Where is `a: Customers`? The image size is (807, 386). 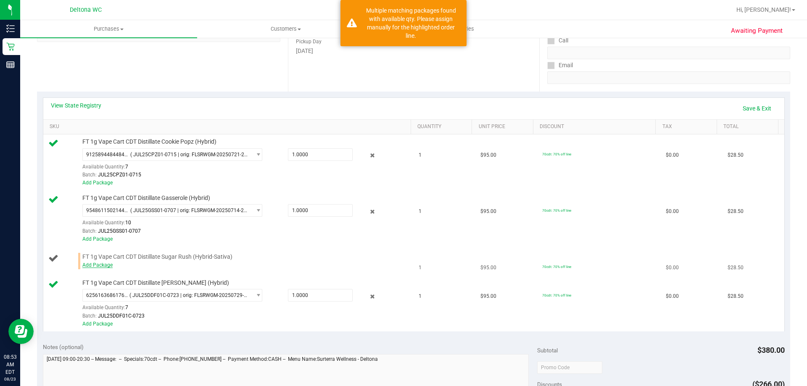
a: Customers is located at coordinates (285, 29).